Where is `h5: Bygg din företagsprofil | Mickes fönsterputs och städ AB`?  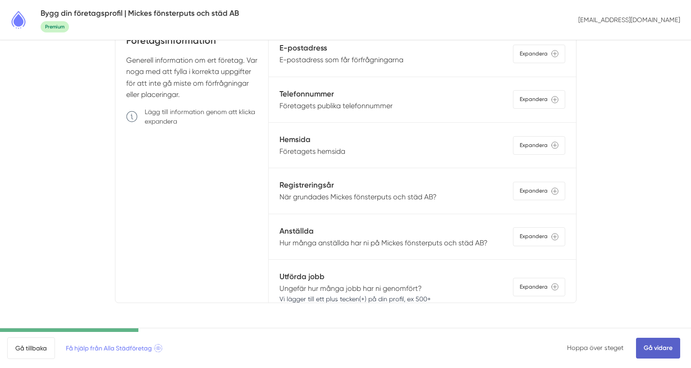 h5: Bygg din företagsprofil | Mickes fönsterputs och städ AB is located at coordinates (140, 13).